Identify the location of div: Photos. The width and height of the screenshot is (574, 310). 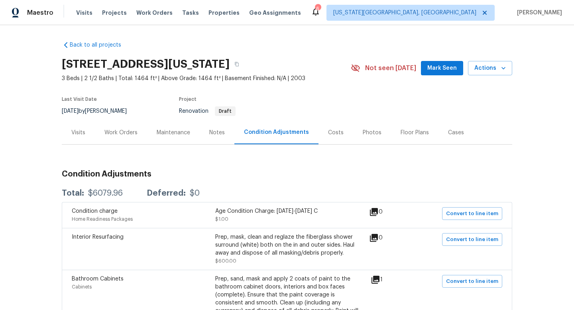
(372, 133).